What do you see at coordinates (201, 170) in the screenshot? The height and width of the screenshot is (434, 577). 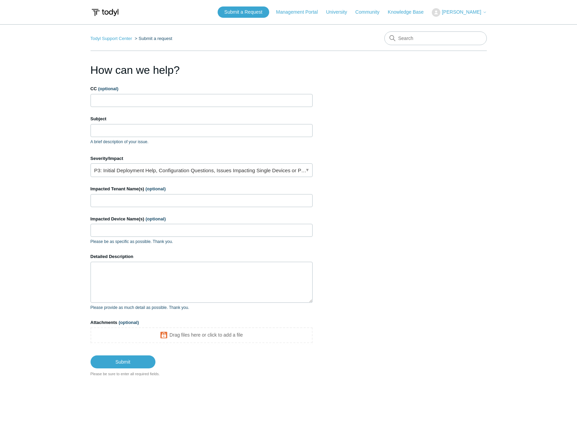 I see `a: P3: Initial Deployment Help, Configuration Questions, Issues Impacting Single Devices or Past Out...` at bounding box center [201, 170].